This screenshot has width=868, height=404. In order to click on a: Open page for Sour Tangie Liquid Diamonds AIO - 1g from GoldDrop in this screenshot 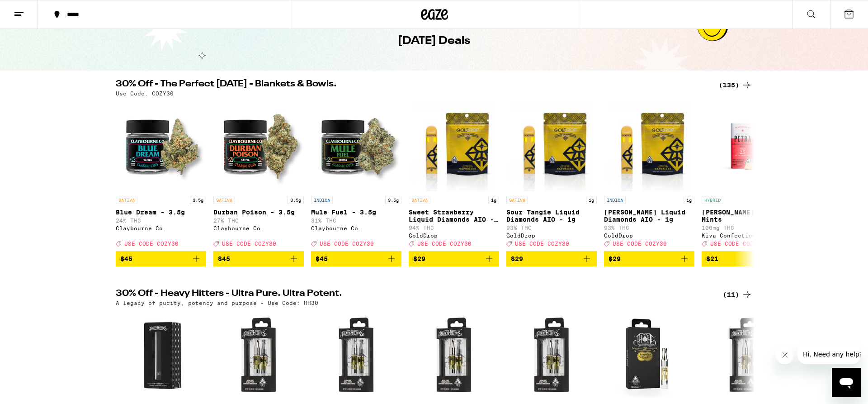, I will do `click(551, 176)`.